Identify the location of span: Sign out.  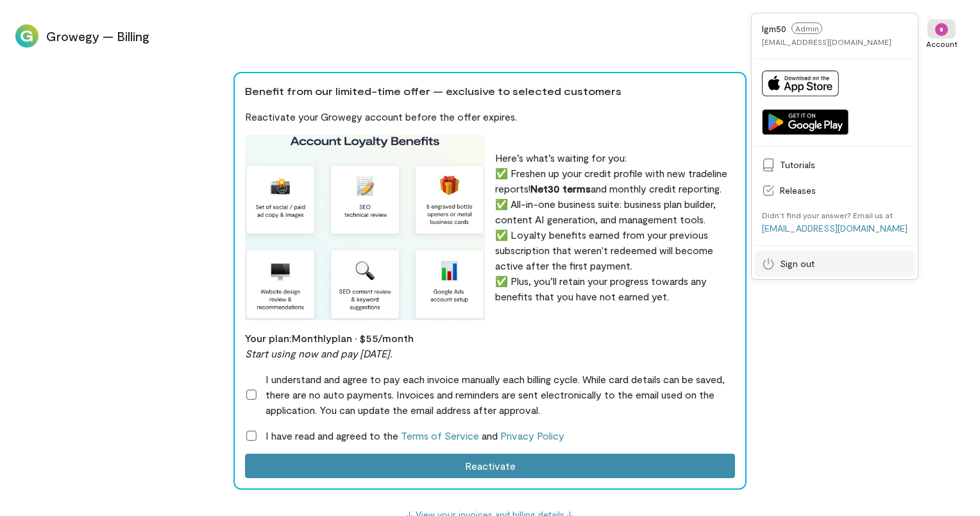
(843, 263).